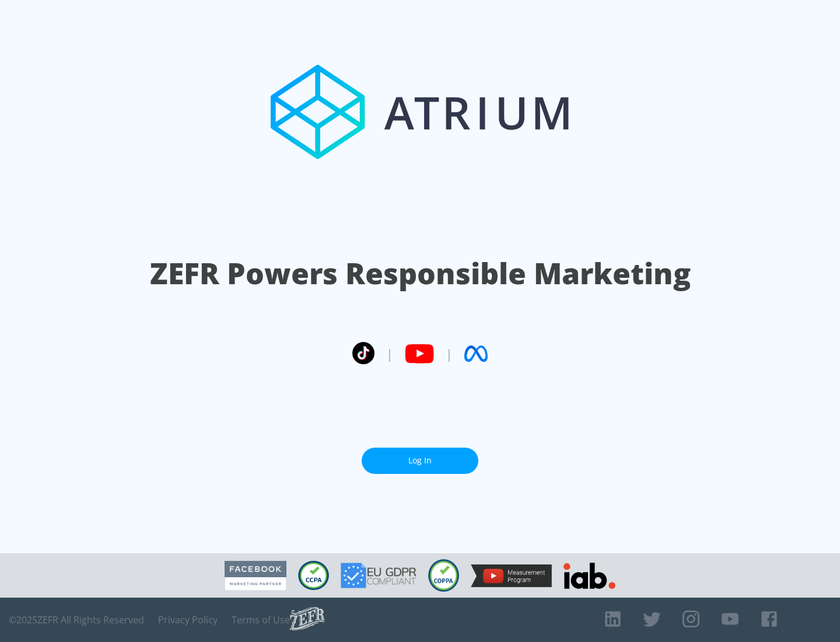 This screenshot has height=642, width=840. Describe the element at coordinates (420, 460) in the screenshot. I see `a: Log In` at that location.